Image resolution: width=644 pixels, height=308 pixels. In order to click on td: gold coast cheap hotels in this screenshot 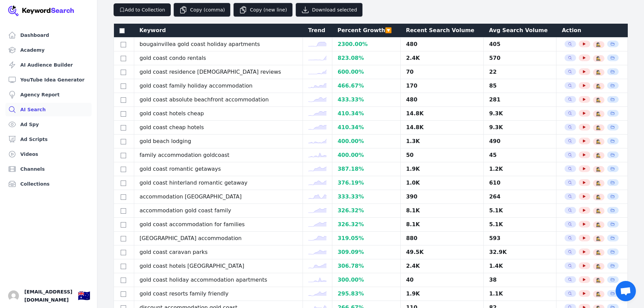, I will do `click(218, 128)`.